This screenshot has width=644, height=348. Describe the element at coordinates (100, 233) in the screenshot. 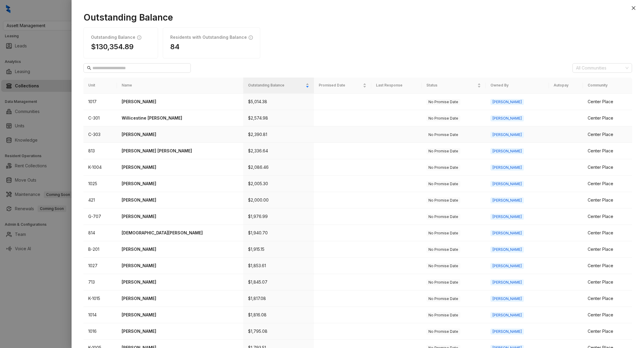

I see `td: 814` at that location.